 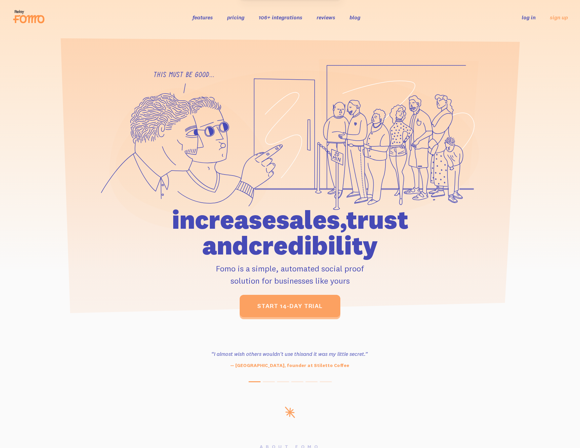 What do you see at coordinates (290, 233) in the screenshot?
I see `h1: increase sales, trust and credibility` at bounding box center [290, 233].